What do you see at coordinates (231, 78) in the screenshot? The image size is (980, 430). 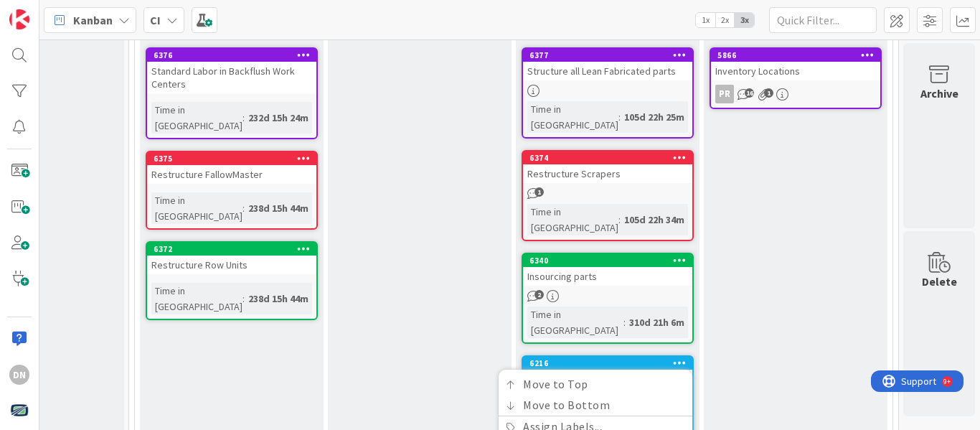 I see `div: Standard Labor in Backflush Work Centers` at bounding box center [231, 78].